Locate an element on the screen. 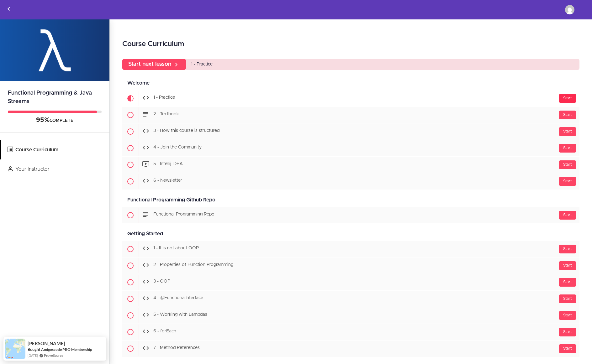 This screenshot has width=592, height=364. a: Start 4 - Join the Community is located at coordinates (351, 149).